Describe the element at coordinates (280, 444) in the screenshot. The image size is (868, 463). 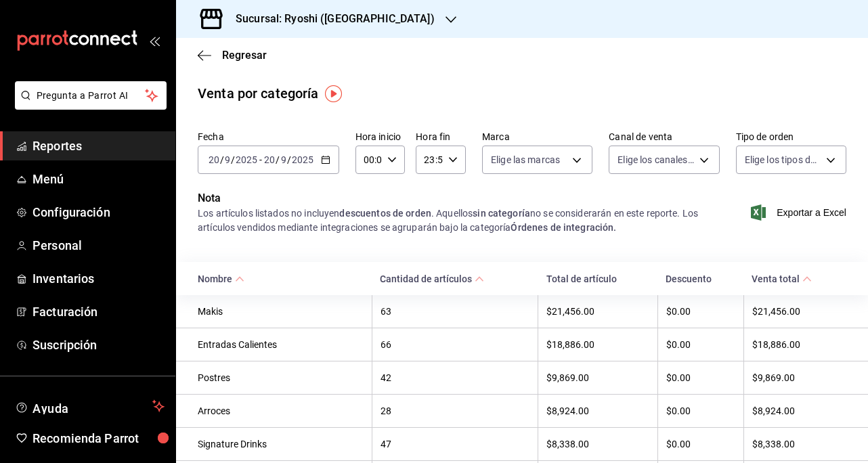
I see `div: Signature Drinks` at that location.